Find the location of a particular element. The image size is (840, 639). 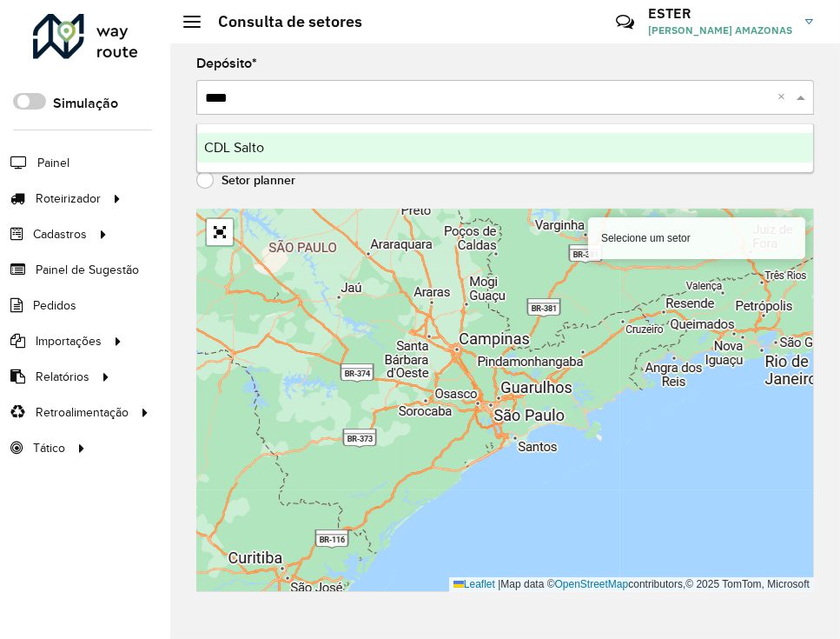

a: Contato Rápido is located at coordinates (625, 22).